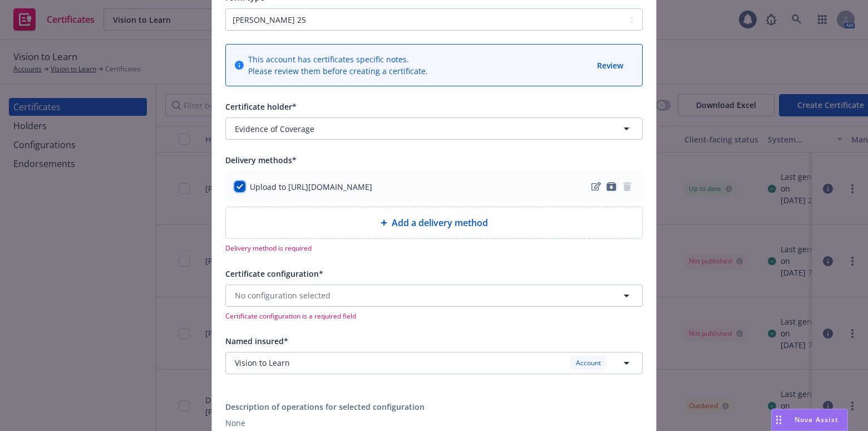  What do you see at coordinates (257, 341) in the screenshot?
I see `span: Named insured*` at bounding box center [257, 341].